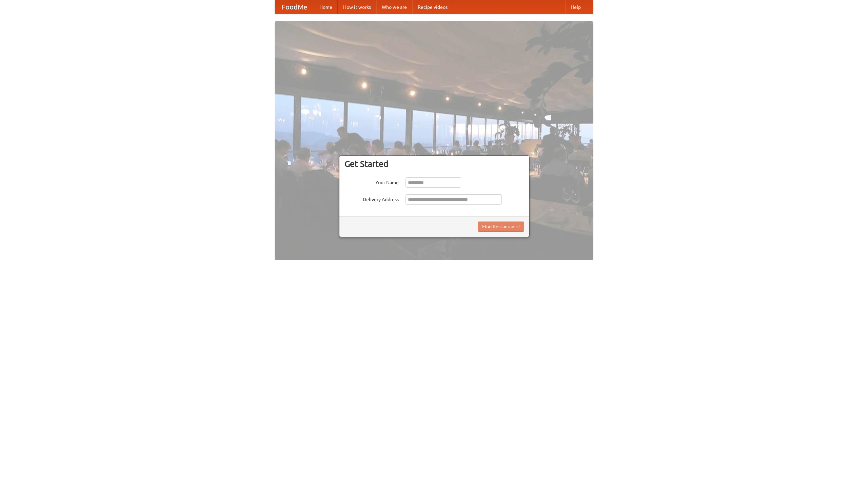 The image size is (868, 480). Describe the element at coordinates (395, 7) in the screenshot. I see `a: Who we are` at that location.